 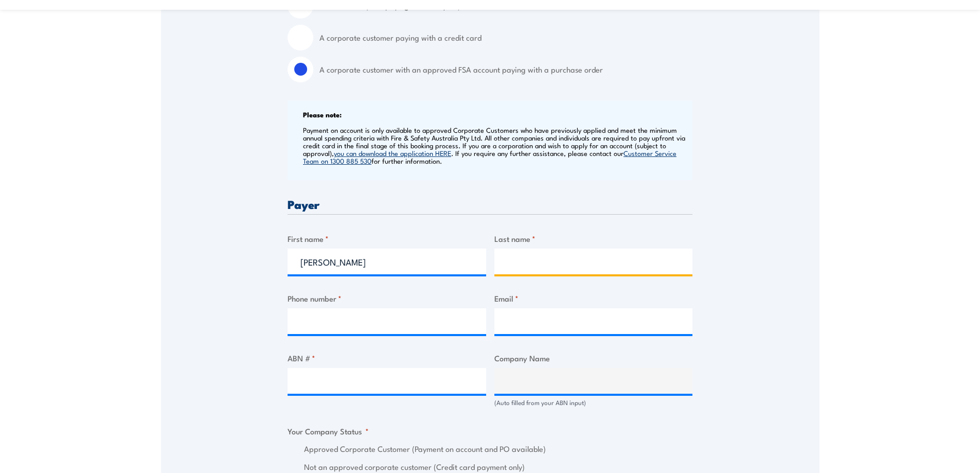 What do you see at coordinates (328, 431) in the screenshot?
I see `legend: Your Company Status` at bounding box center [328, 431].